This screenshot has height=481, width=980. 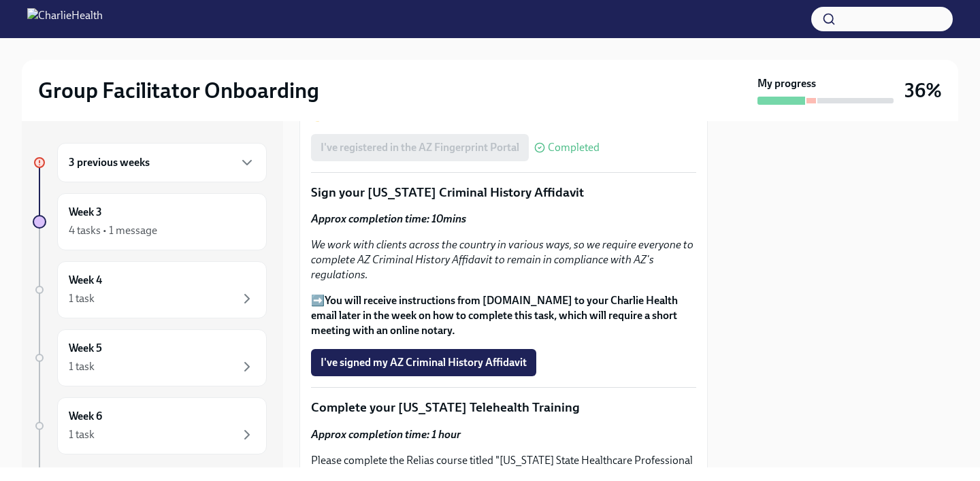 What do you see at coordinates (85, 349) in the screenshot?
I see `h6: Week 5` at bounding box center [85, 349].